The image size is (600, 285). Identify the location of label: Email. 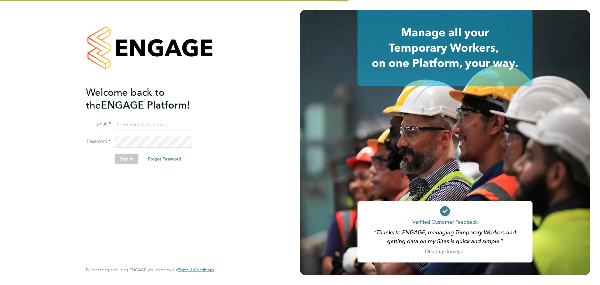
(98, 124).